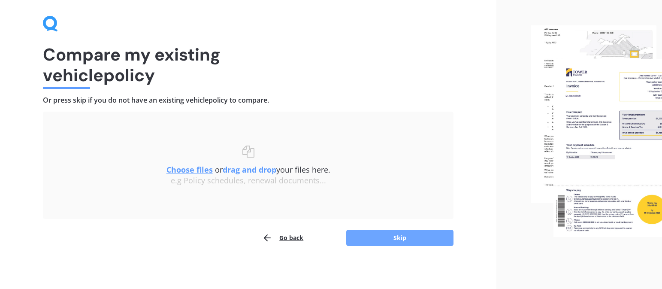 The height and width of the screenshot is (289, 662). Describe the element at coordinates (248, 170) in the screenshot. I see `span: or your files here.` at that location.